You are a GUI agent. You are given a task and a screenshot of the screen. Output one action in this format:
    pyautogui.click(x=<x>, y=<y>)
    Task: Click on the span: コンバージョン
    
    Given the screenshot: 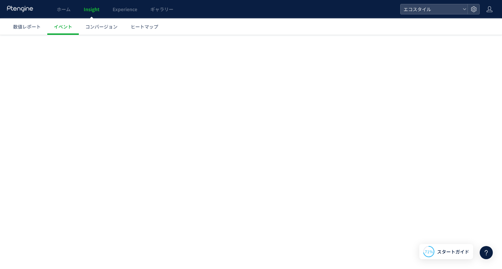 What is the action you would take?
    pyautogui.click(x=101, y=27)
    